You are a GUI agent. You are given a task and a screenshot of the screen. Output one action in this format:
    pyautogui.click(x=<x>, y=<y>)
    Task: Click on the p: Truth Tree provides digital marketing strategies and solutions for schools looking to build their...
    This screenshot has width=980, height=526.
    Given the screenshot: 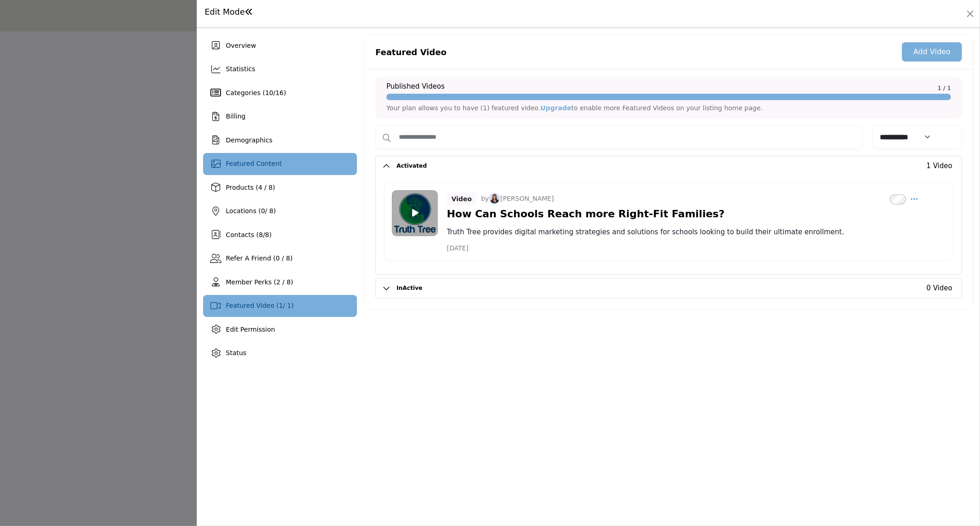 What is the action you would take?
    pyautogui.click(x=685, y=232)
    